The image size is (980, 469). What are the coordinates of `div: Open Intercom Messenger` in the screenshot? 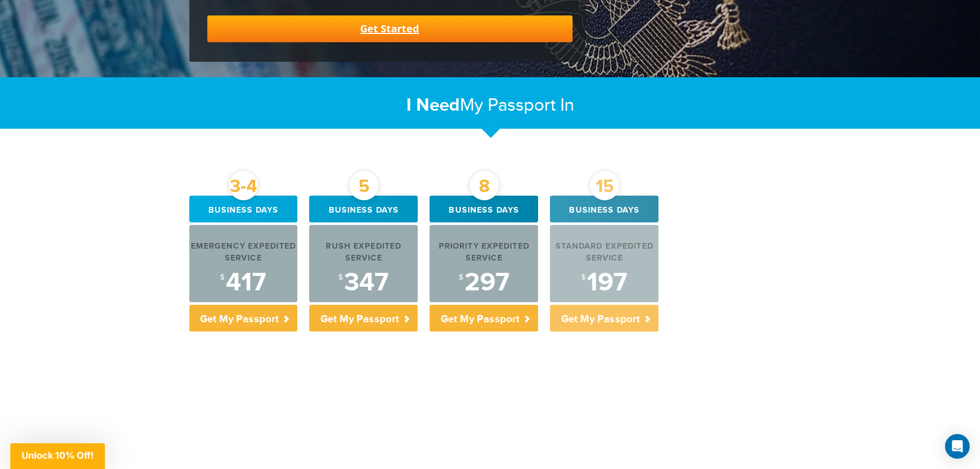 It's located at (957, 446).